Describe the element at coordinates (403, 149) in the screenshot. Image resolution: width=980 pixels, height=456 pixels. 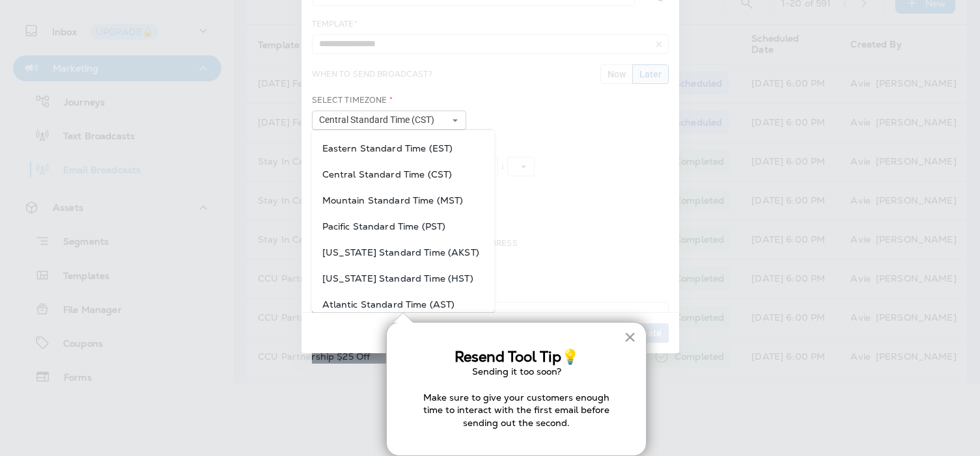
I see `span: Eastern Standard Time (EST)` at that location.